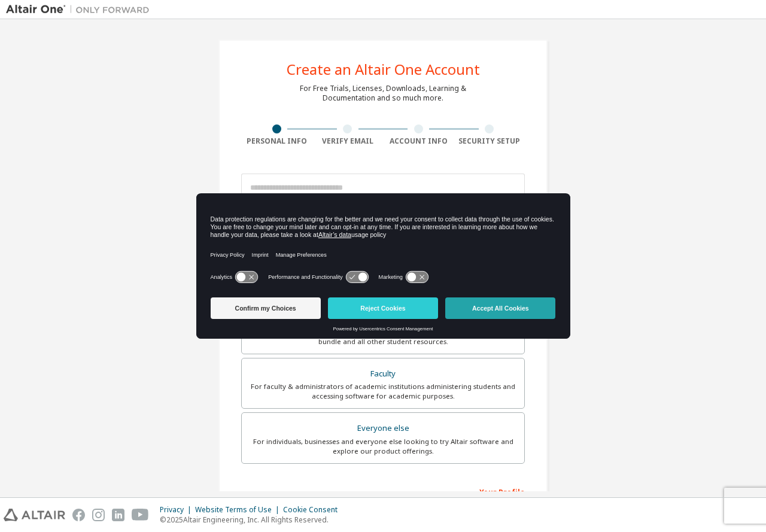 The height and width of the screenshot is (532, 766). What do you see at coordinates (418, 141) in the screenshot?
I see `div: Account Info` at bounding box center [418, 141].